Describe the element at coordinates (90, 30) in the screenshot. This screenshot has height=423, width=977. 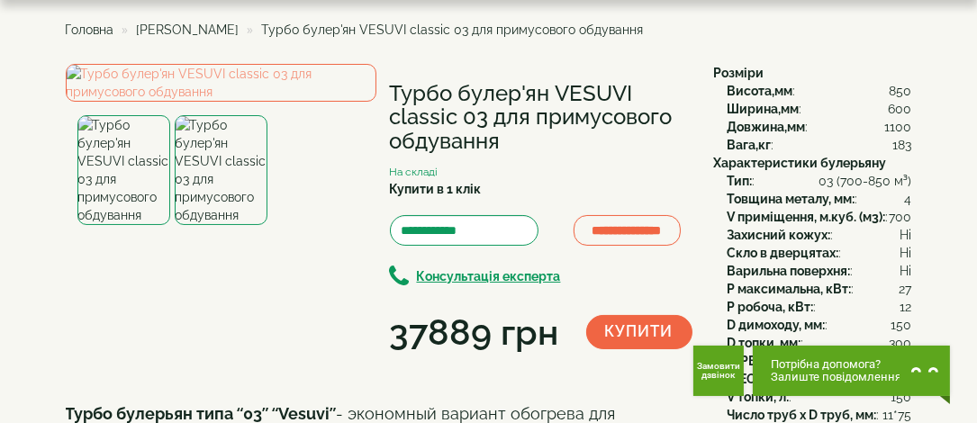
I see `span: Головна` at that location.